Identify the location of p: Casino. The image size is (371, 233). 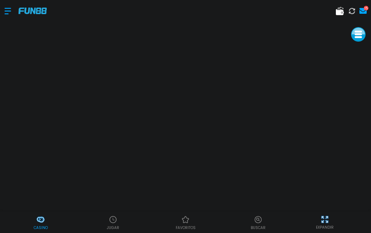
(41, 228).